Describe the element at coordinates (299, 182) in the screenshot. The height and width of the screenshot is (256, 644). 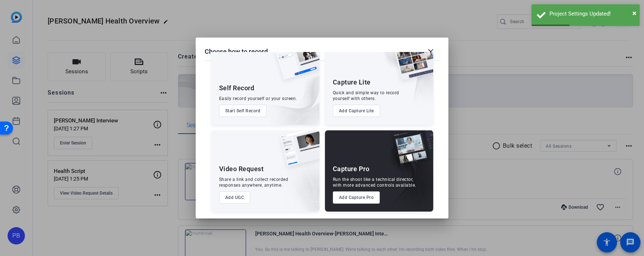
I see `img: embarkstudio-ugc-content.png` at that location.